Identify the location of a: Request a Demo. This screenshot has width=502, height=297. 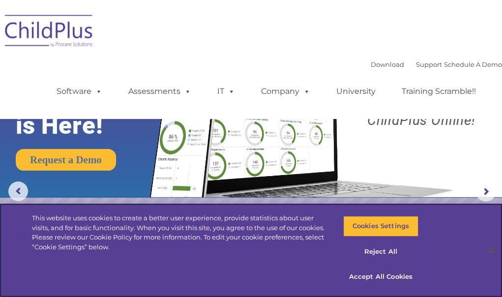
(66, 160).